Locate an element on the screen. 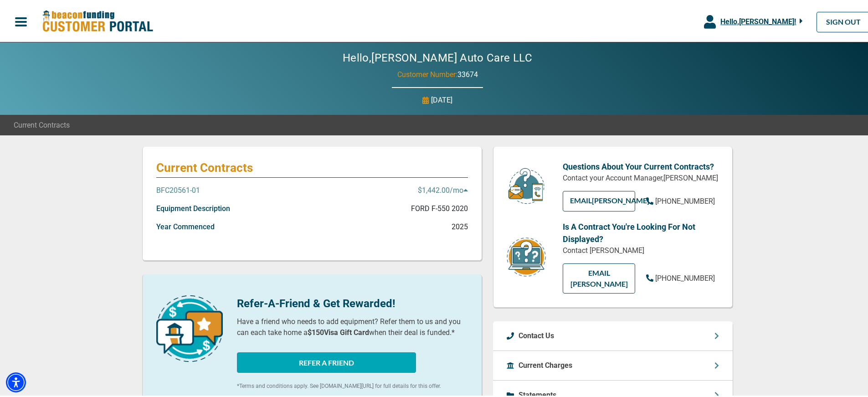 This screenshot has width=868, height=397. img: refer-a-friend-icon.png is located at coordinates (189, 327).